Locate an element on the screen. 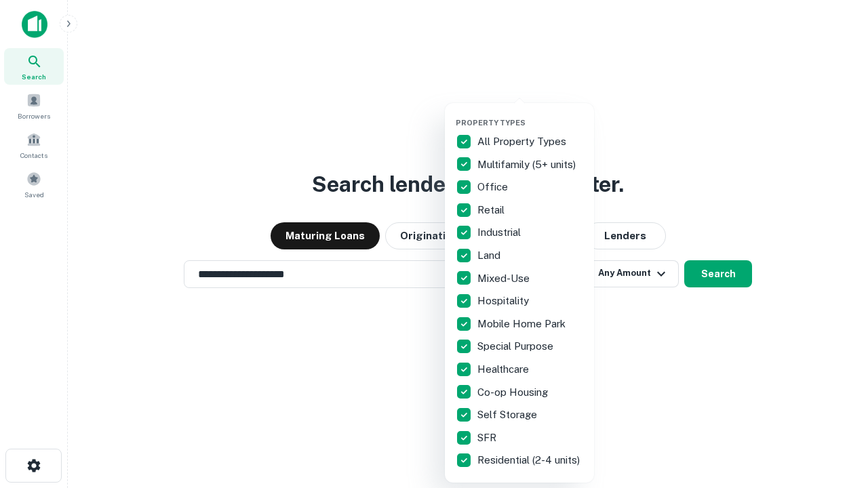  p: Mobile Home Park is located at coordinates (523, 324).